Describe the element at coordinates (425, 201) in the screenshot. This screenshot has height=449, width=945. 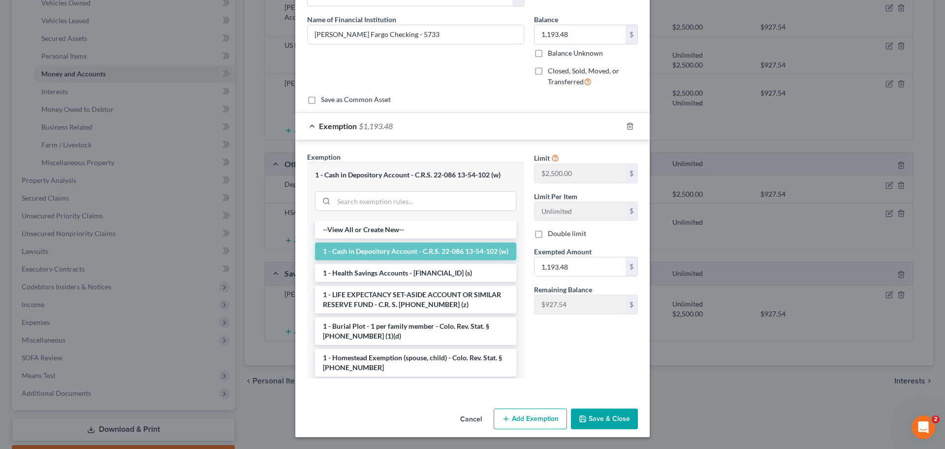
I see `input: Search exemption rules...` at that location.